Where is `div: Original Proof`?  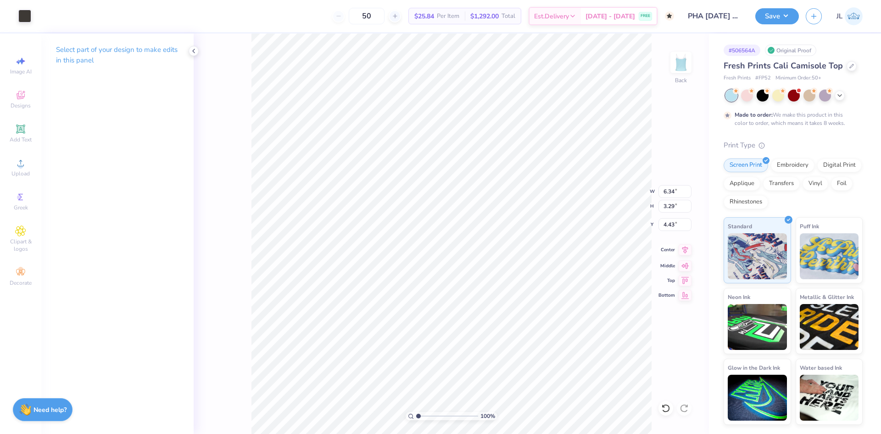
div: Original Proof is located at coordinates (791, 50).